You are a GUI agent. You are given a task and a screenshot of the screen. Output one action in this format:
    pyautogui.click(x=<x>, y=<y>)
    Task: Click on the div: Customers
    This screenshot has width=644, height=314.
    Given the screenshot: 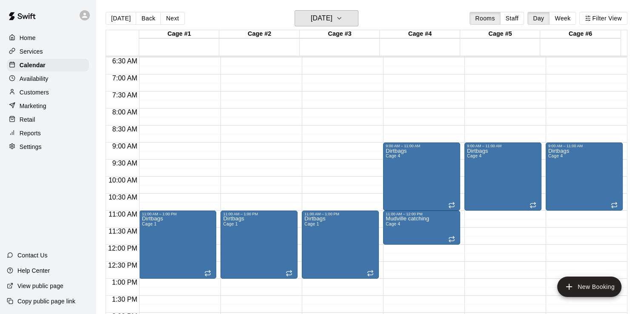 What is the action you would take?
    pyautogui.click(x=47, y=92)
    